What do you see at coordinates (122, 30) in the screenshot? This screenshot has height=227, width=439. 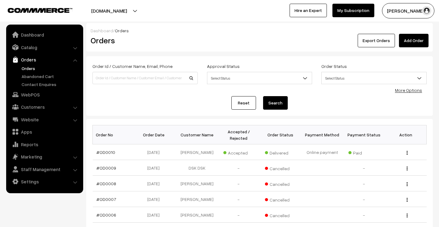 I see `span: Orders` at bounding box center [122, 30].